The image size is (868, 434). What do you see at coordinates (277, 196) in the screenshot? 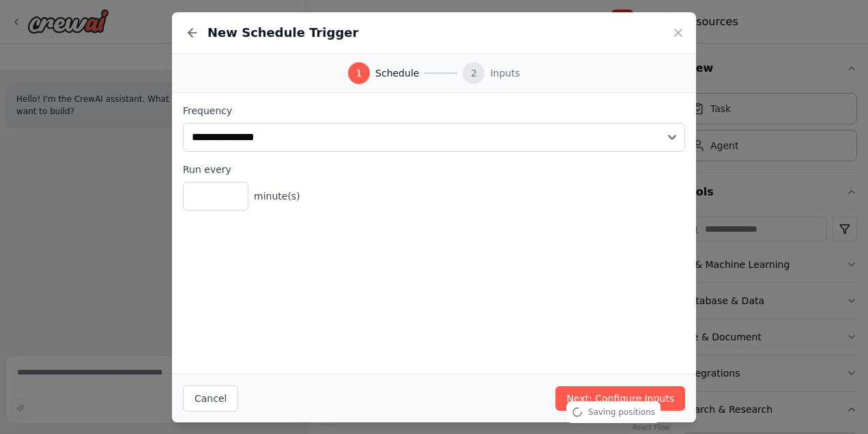
I see `span: minute(s)` at bounding box center [277, 196].